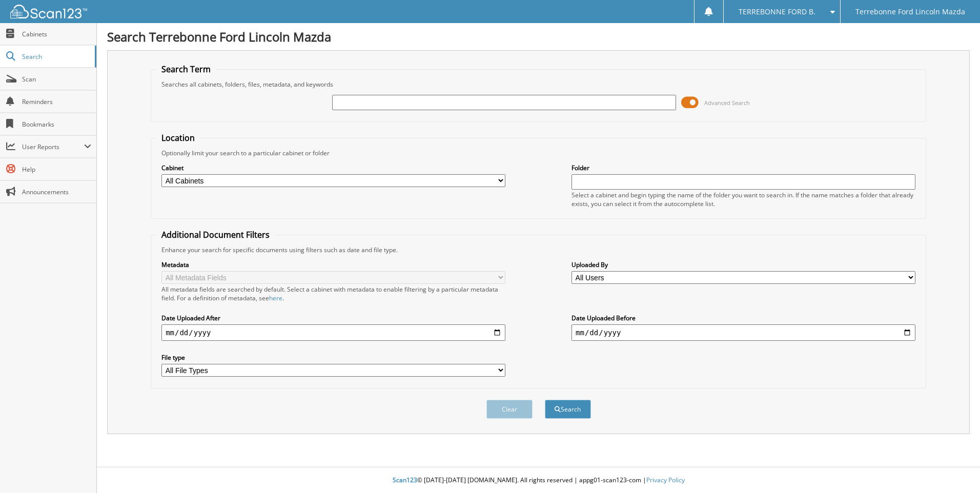 The height and width of the screenshot is (493, 980). I want to click on a: Privacy Policy, so click(665, 480).